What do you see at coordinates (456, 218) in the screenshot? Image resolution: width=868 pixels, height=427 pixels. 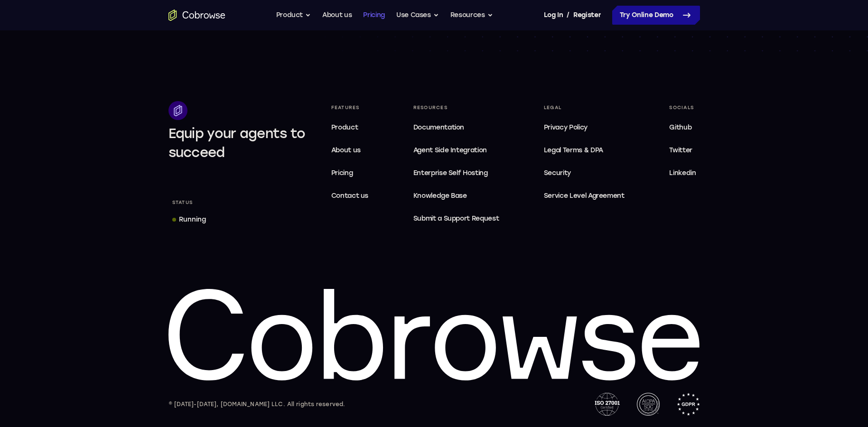 I see `span: Submit a Support Request` at bounding box center [456, 218].